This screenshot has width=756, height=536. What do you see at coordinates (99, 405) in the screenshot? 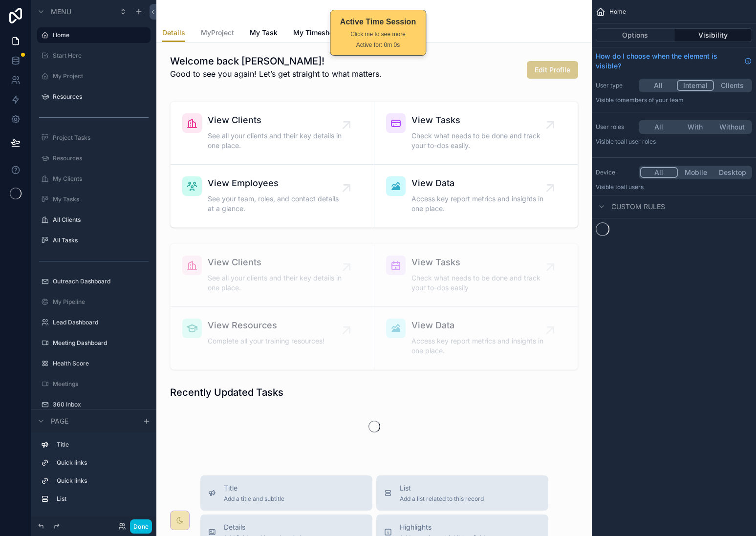
I see `a: 360 Inbox` at bounding box center [99, 405].